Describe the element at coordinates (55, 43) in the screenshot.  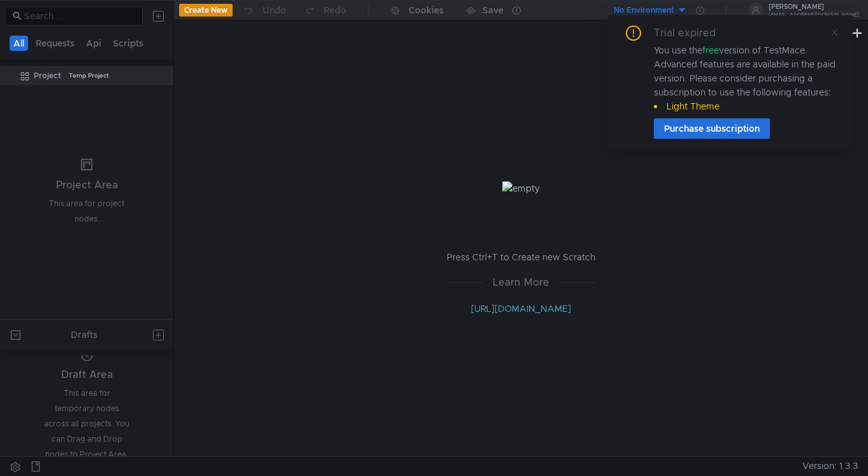
I see `button: Requests` at that location.